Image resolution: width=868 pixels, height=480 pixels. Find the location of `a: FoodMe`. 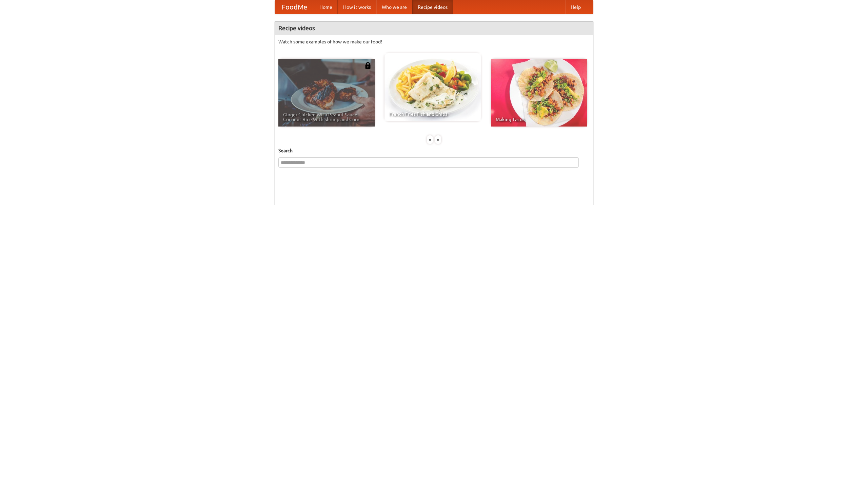

a: FoodMe is located at coordinates (295, 7).